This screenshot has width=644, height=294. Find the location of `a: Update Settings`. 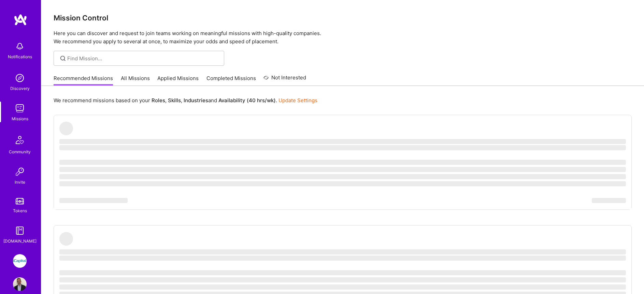

a: Update Settings is located at coordinates (298, 100).